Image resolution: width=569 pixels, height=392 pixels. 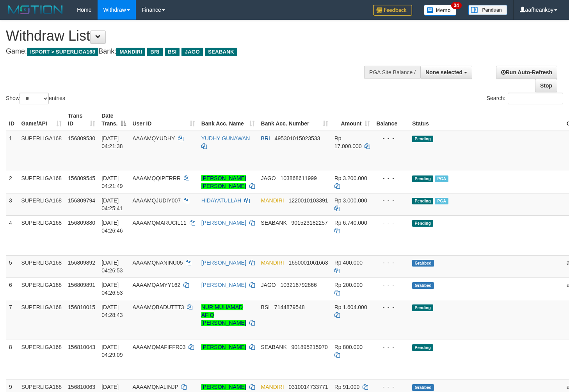 I want to click on label: Search:, so click(x=525, y=98).